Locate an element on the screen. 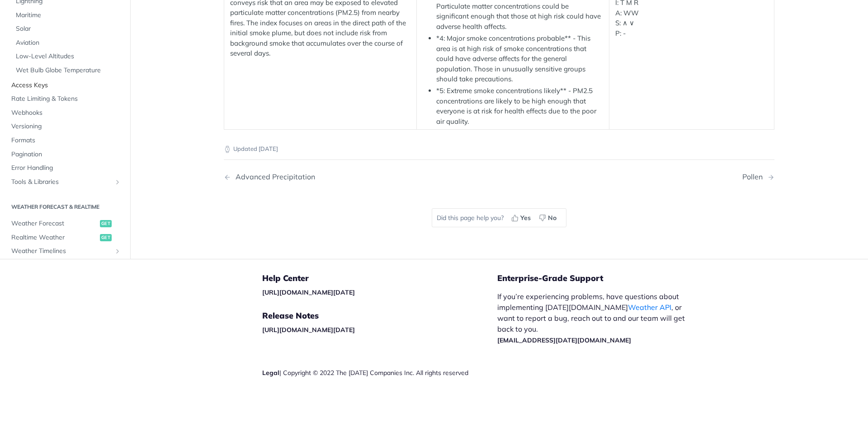 Image resolution: width=868 pixels, height=422 pixels. li: *5: Extreme smoke concentrations likely** - PM2.5 concentrations are likely to be high enough tha... is located at coordinates (519, 107).